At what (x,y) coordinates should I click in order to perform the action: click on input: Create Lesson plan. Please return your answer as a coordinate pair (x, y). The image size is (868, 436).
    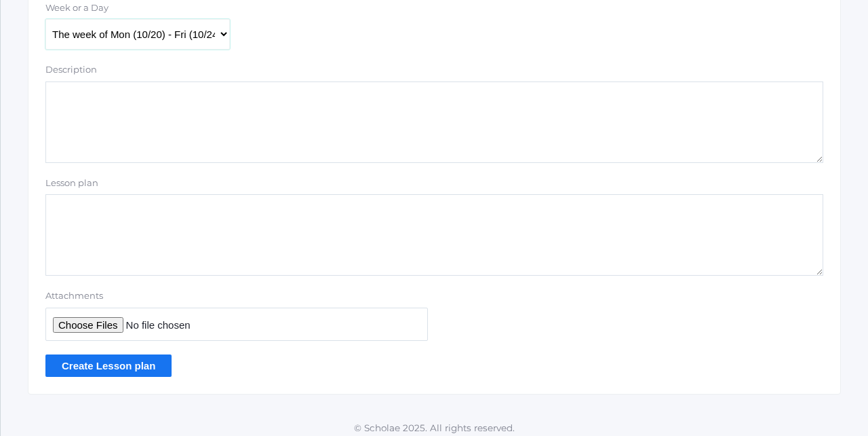
    Looking at the image, I should click on (108, 365).